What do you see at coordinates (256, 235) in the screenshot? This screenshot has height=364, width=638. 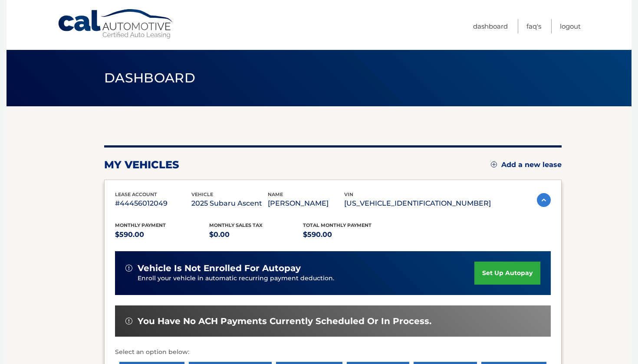 I see `p: $0.00` at bounding box center [256, 235].